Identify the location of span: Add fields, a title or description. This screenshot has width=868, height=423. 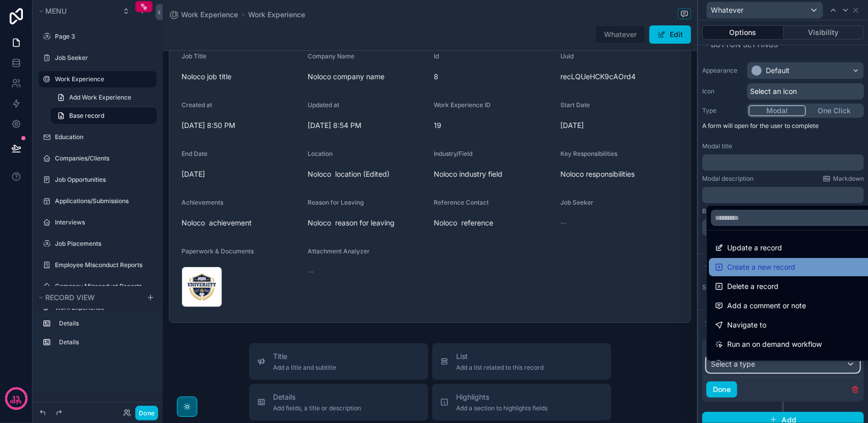
(317, 409).